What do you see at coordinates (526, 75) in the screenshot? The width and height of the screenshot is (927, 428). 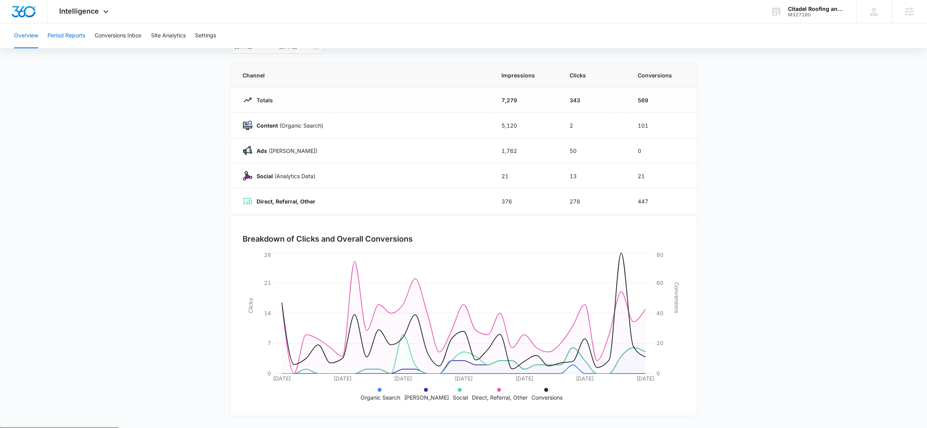 I see `span: Impressions` at bounding box center [526, 75].